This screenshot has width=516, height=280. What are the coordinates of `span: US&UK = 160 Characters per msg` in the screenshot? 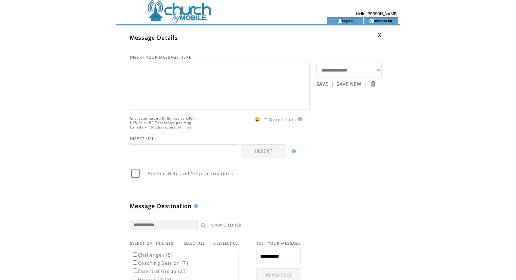 It's located at (160, 123).